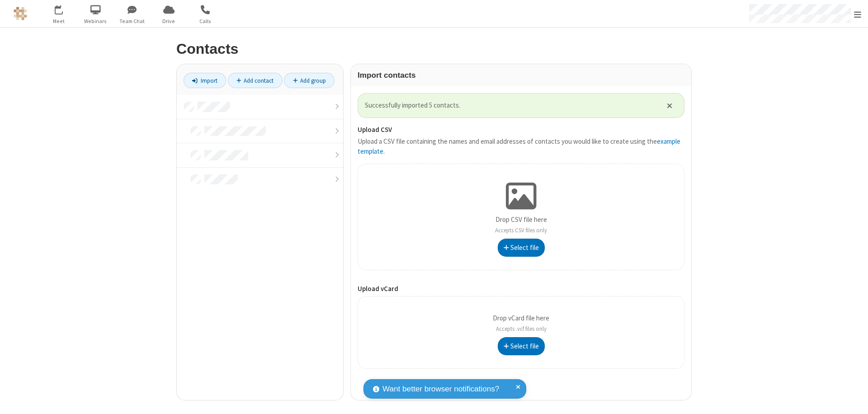  Describe the element at coordinates (521, 130) in the screenshot. I see `label: Upload CSV` at that location.